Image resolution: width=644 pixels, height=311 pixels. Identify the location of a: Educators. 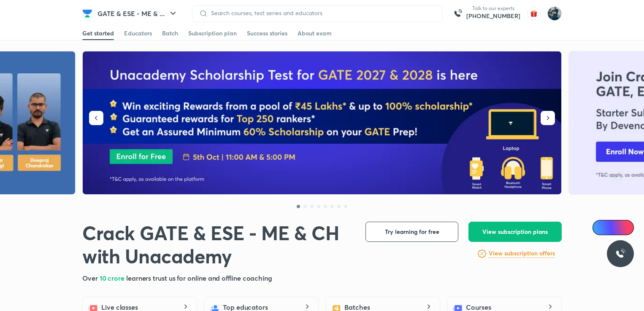
(138, 33).